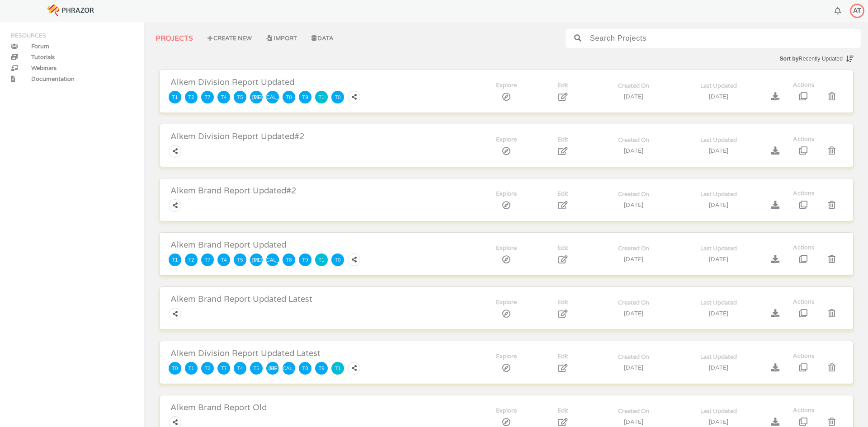 Image resolution: width=868 pixels, height=427 pixels. I want to click on div: Webinars, so click(82, 68).